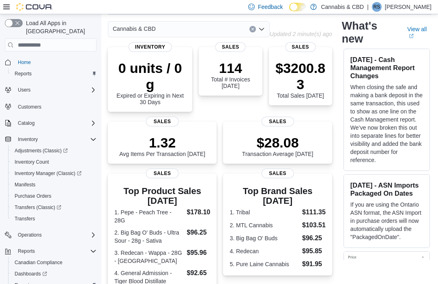 The height and width of the screenshot is (284, 438). I want to click on button: Operations, so click(51, 235).